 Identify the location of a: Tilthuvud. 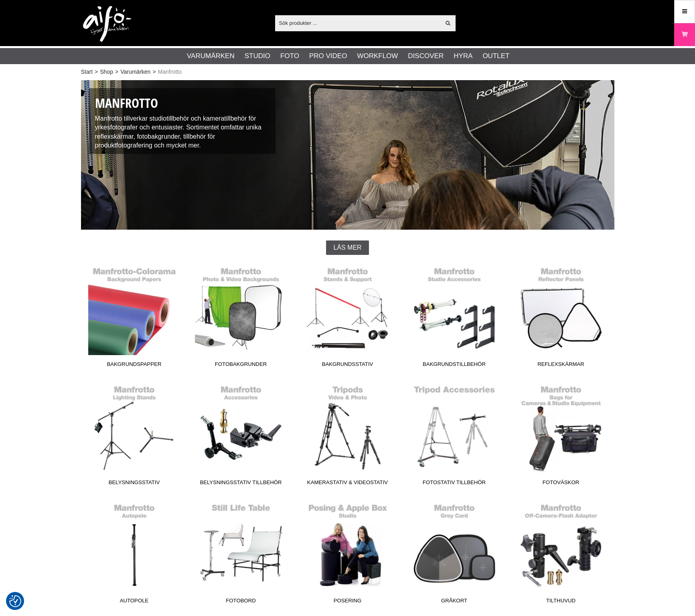
(561, 554).